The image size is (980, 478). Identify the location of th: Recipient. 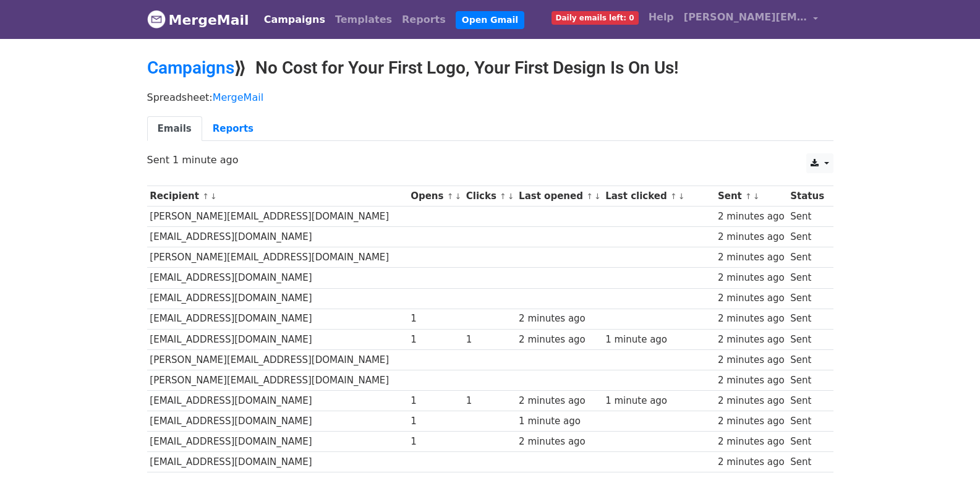
(278, 196).